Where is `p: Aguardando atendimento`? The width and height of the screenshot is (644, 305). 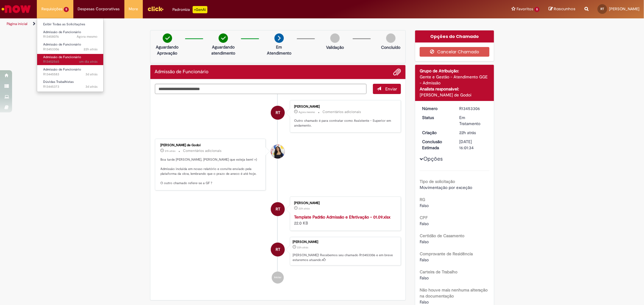
p: Aguardando atendimento is located at coordinates (223, 50).